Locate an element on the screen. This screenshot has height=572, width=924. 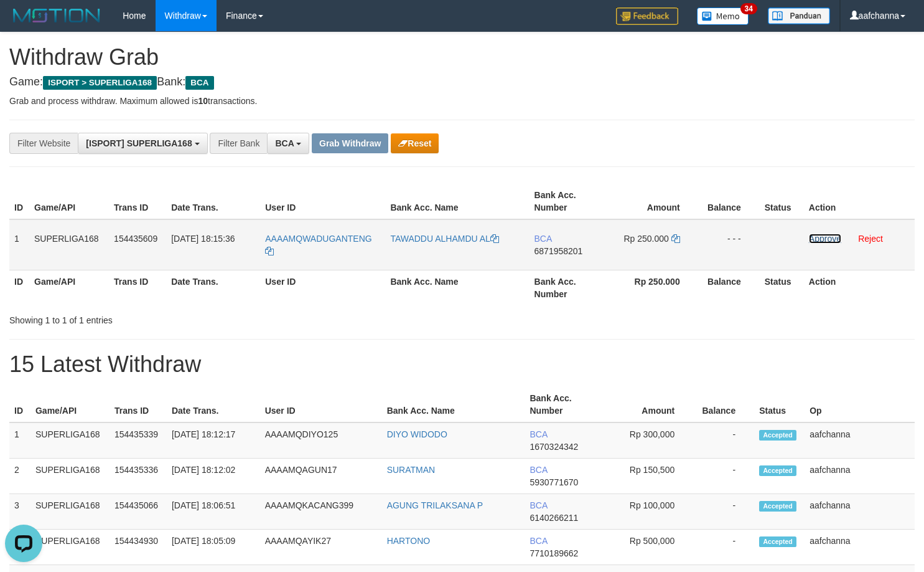
button: Reset is located at coordinates (414, 143).